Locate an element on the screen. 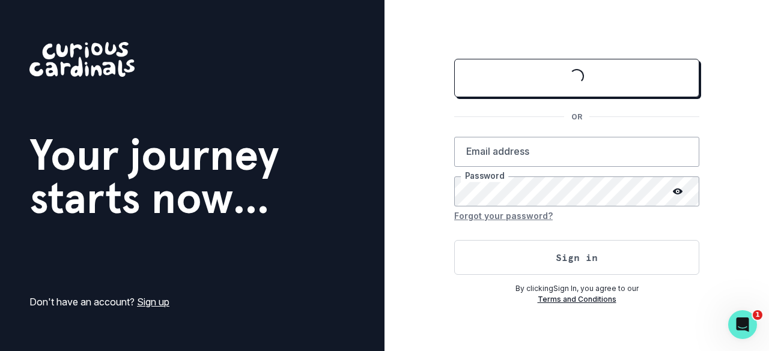 The image size is (769, 351). span: 1 is located at coordinates (757, 315).